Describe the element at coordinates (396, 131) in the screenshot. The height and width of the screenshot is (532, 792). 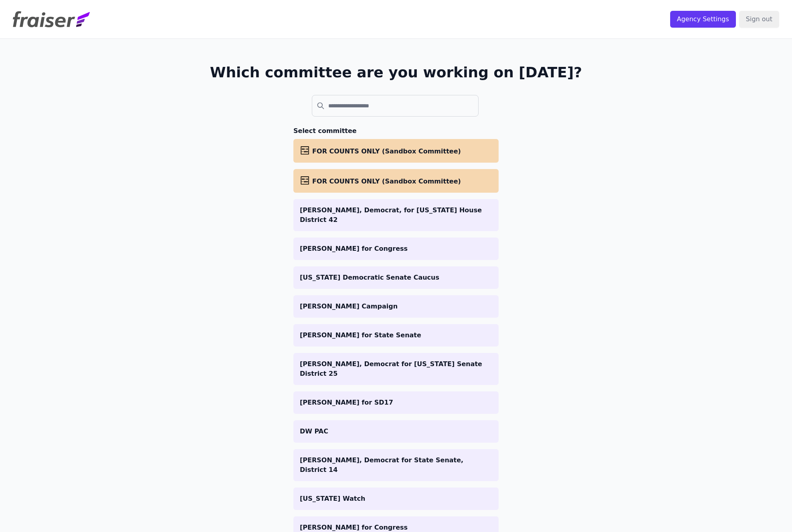
I see `h3: Select committee` at that location.